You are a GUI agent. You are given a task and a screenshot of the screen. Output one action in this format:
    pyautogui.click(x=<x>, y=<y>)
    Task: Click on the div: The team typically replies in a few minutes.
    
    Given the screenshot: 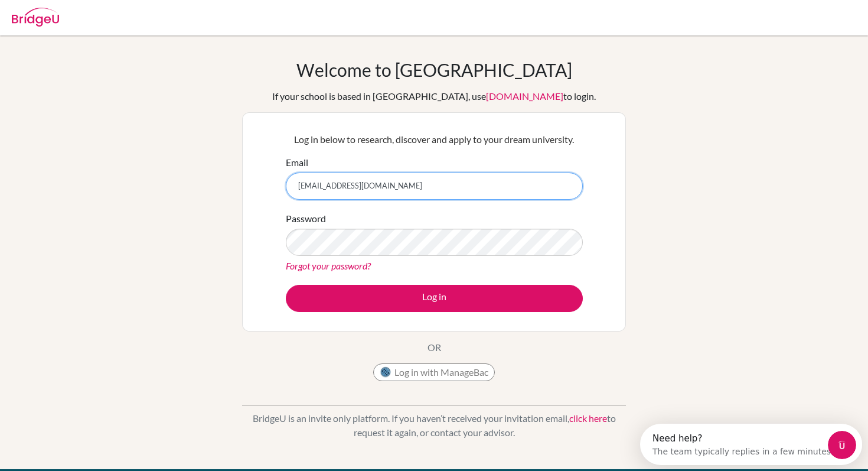 What is the action you would take?
    pyautogui.click(x=103, y=25)
    